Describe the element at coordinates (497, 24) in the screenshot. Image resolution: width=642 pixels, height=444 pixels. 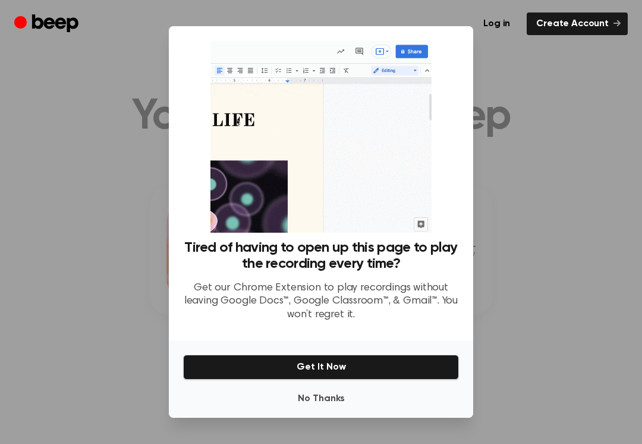
I see `a: Log in` at that location.